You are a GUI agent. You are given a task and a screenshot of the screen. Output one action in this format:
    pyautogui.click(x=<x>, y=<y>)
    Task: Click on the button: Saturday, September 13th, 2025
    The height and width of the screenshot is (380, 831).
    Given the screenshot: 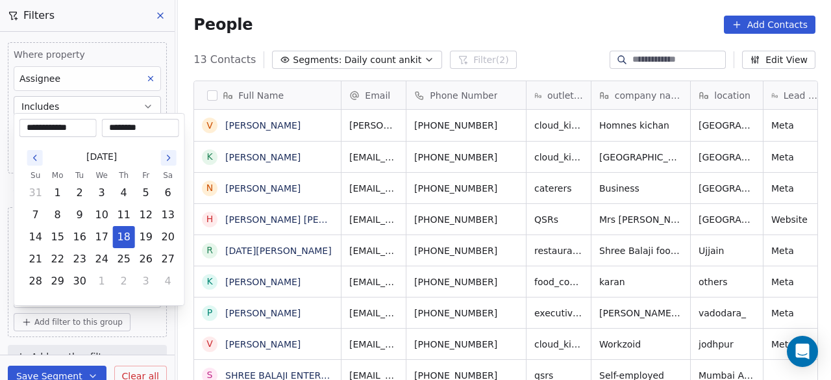 What is the action you would take?
    pyautogui.click(x=168, y=215)
    